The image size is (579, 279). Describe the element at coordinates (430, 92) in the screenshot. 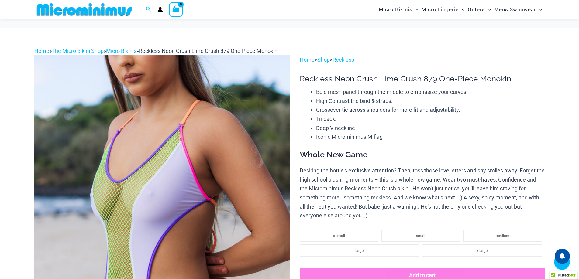

I see `li: Bold mesh panel through the middle to emphasize your curves.` at that location.